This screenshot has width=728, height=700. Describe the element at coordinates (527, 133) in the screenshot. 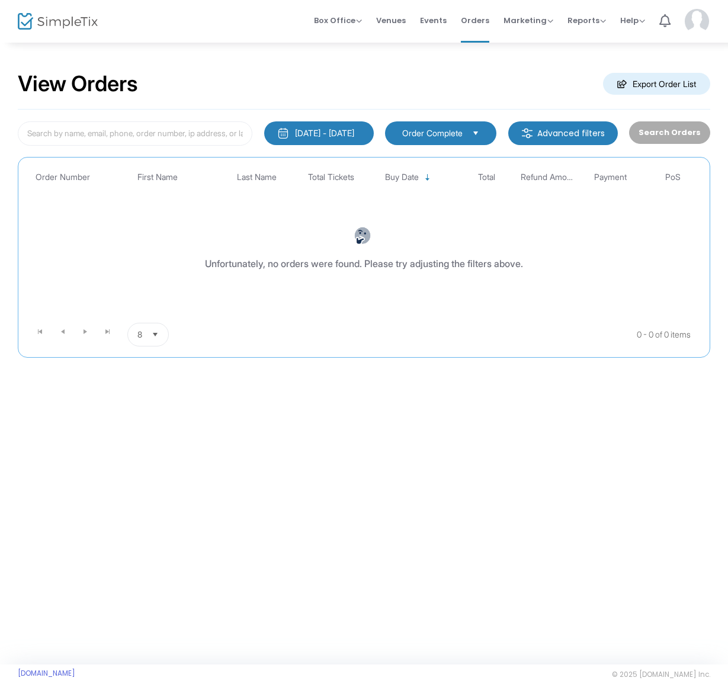

I see `img: filter` at that location.